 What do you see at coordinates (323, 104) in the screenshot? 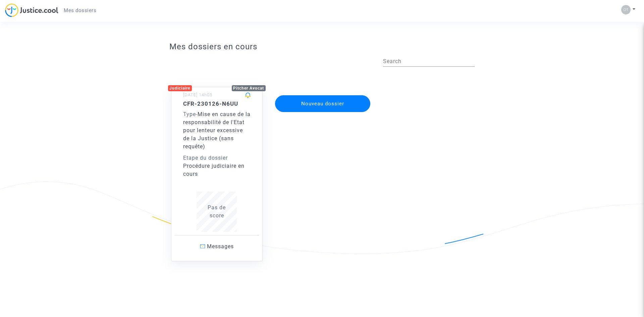
I see `button: Nouveau dossier` at bounding box center [323, 104].